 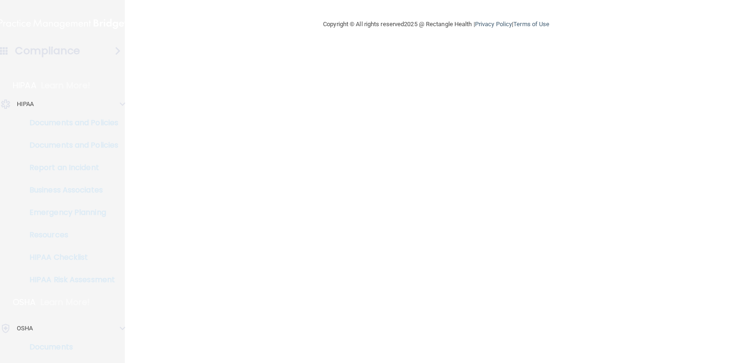 What do you see at coordinates (70, 235) in the screenshot?
I see `p: Resources` at bounding box center [70, 235].